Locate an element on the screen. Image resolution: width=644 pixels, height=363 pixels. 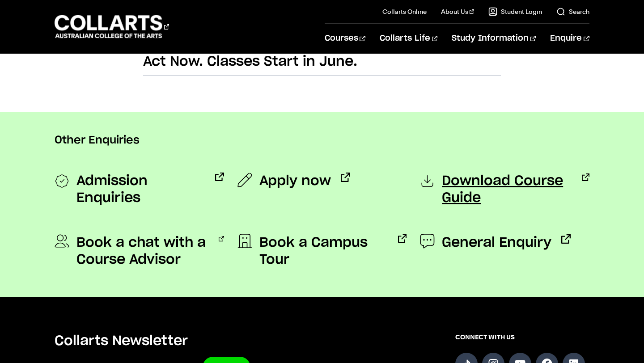
h2: Act Now. Classes Start in June. is located at coordinates (322, 65).